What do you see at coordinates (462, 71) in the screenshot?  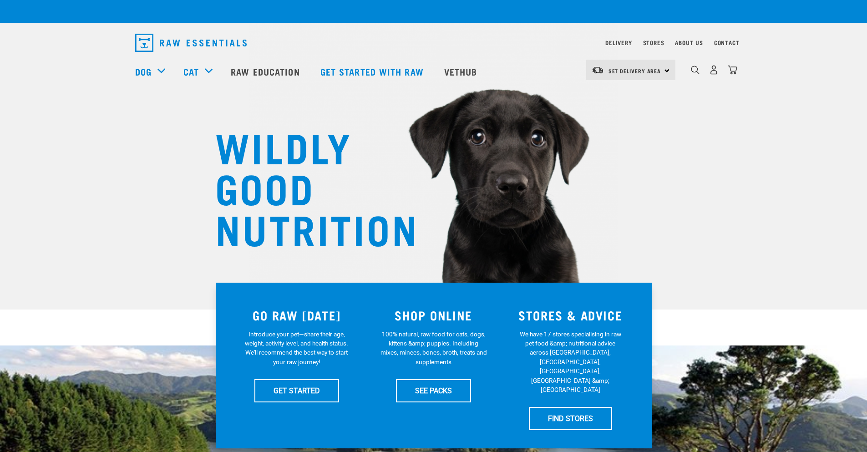 I see `a: Vethub` at bounding box center [462, 71].